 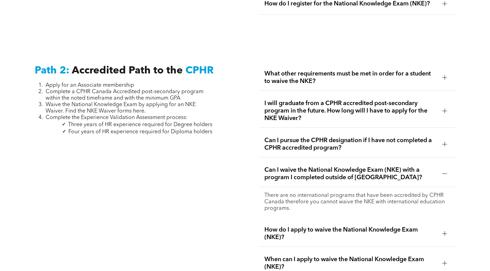 I want to click on span: Apply for an Associate membership, so click(x=90, y=85).